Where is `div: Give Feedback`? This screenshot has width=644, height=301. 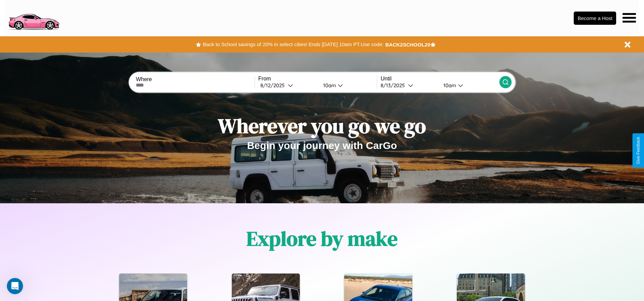
div: Give Feedback is located at coordinates (639, 150).